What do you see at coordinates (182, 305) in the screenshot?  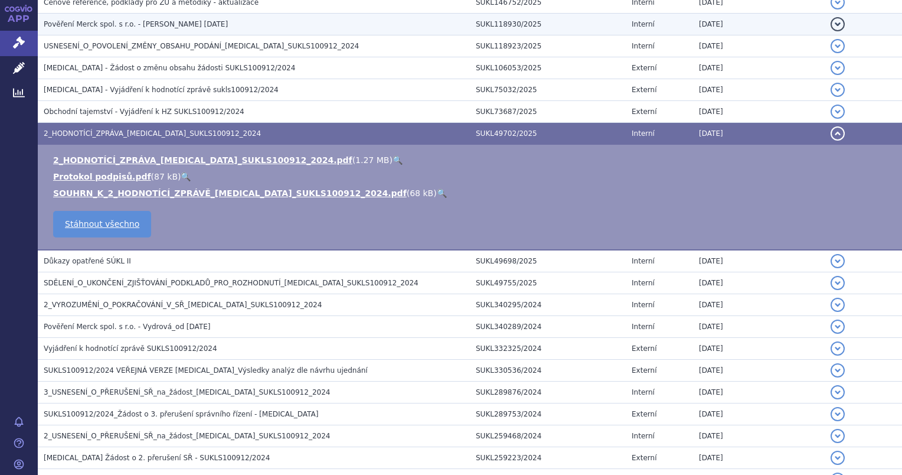 I see `span: 2_VYROZUMĚNÍ_O_POKRAČOVÁNÍ_V_SŘ_TEPMETKO_SUKLS100912_2024` at bounding box center [182, 305].